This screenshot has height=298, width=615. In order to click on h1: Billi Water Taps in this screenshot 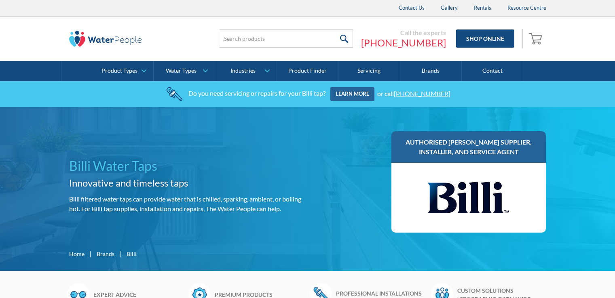, I will do `click(187, 166)`.